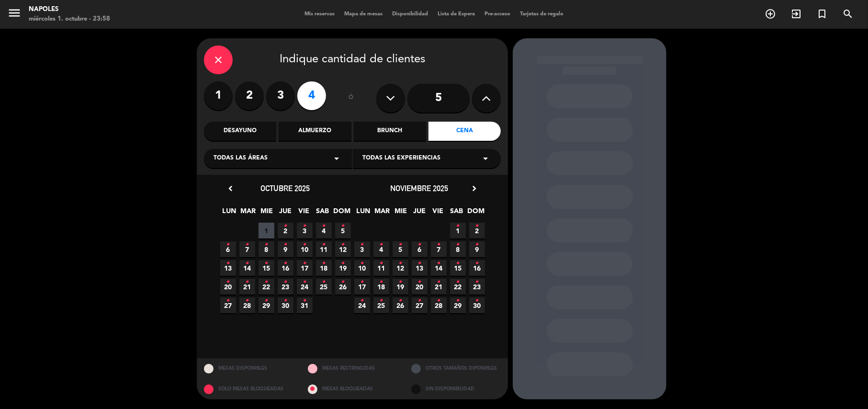 This screenshot has width=868, height=409. What do you see at coordinates (320, 14) in the screenshot?
I see `span: Mis reservas` at bounding box center [320, 14].